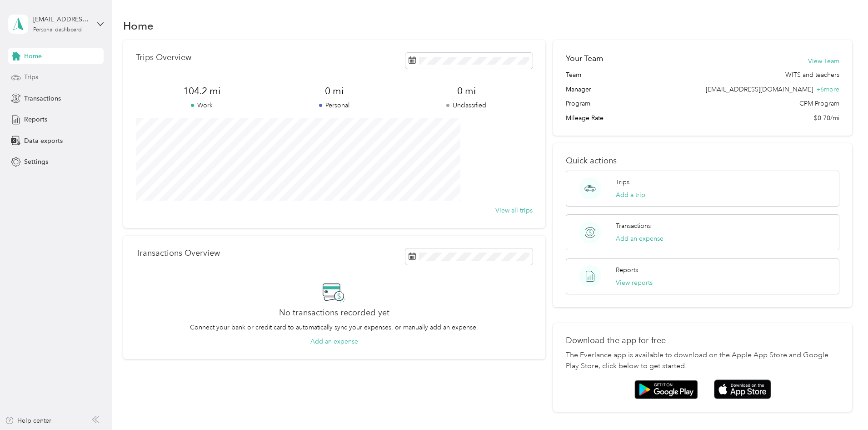  Describe the element at coordinates (827, 118) in the screenshot. I see `span: $0.70/mi` at that location.